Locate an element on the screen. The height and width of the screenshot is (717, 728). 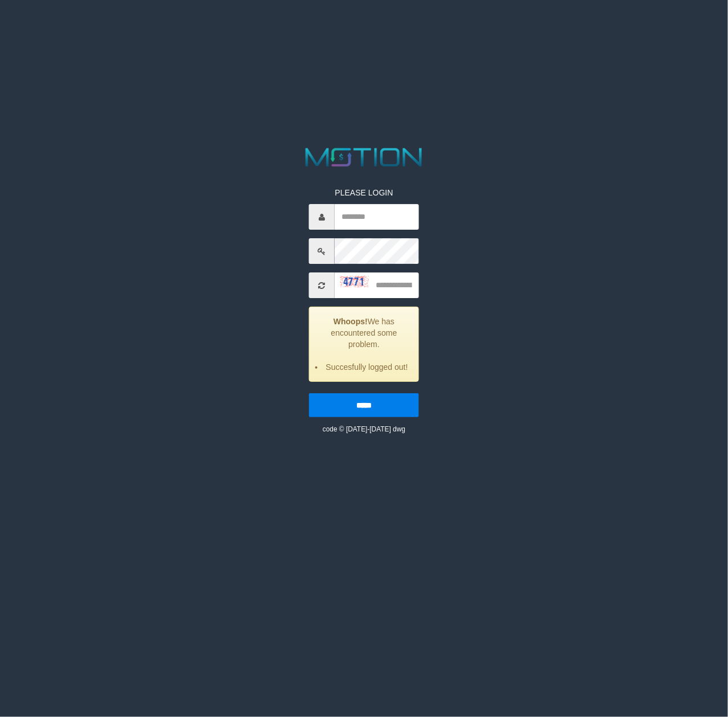
img: MOTION_logo.png is located at coordinates (364, 157).